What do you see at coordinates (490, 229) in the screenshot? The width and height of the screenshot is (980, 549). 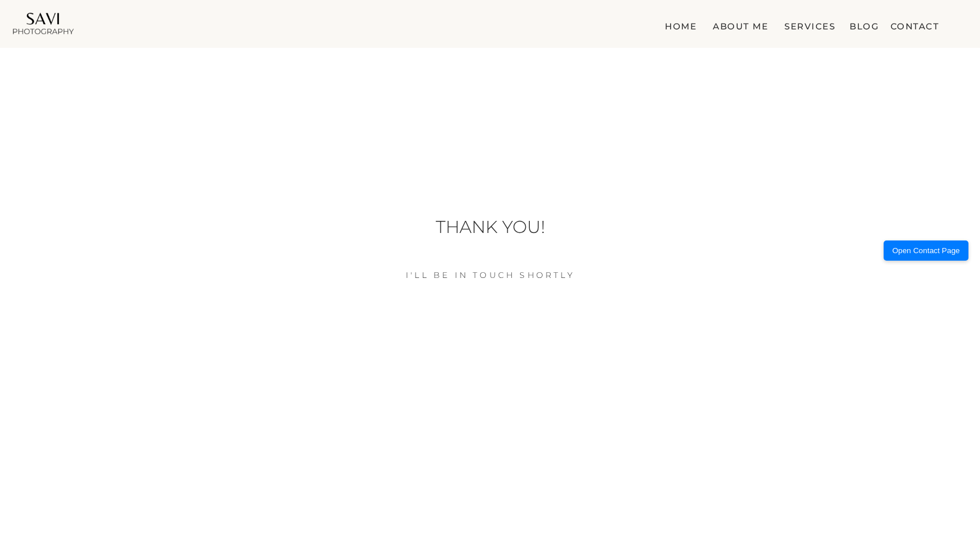 I see `h2: Thank You!` at bounding box center [490, 229].